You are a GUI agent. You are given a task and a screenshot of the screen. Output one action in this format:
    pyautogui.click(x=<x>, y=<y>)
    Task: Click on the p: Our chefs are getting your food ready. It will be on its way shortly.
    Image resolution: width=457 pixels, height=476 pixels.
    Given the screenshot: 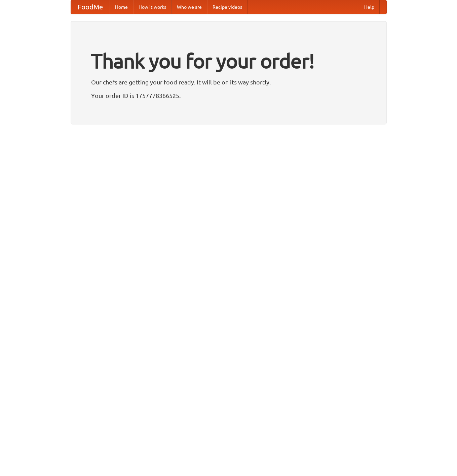 What is the action you would take?
    pyautogui.click(x=229, y=82)
    